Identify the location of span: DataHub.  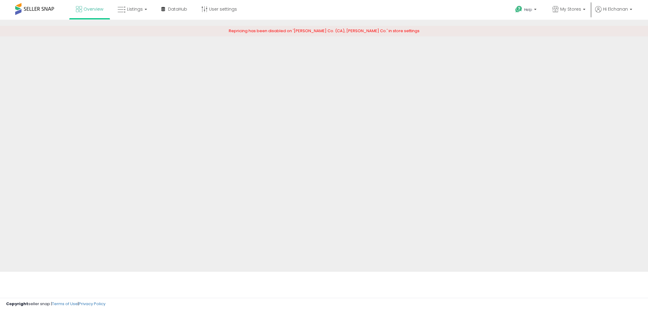
(177, 9).